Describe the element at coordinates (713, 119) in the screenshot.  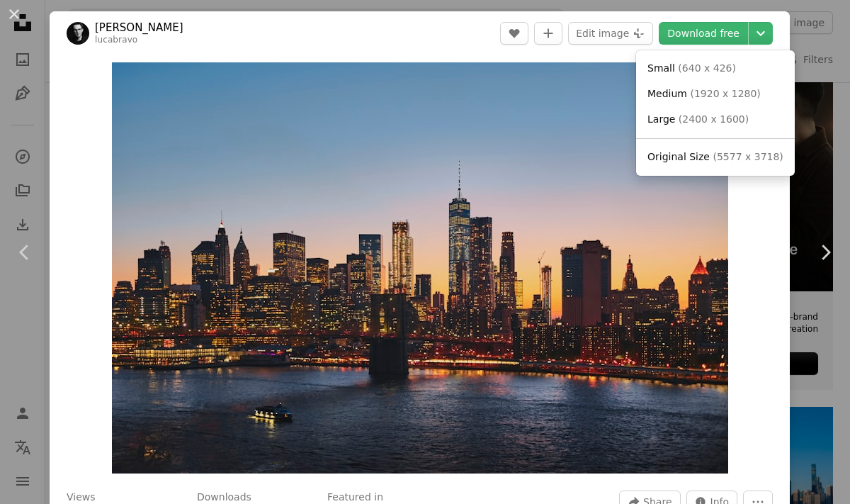
I see `span: ( 2400 x 1600 )` at that location.